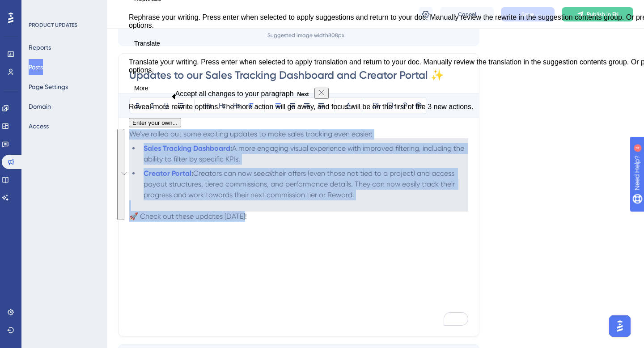  I want to click on img: launcher-image-alternative-text, so click(13, 13).